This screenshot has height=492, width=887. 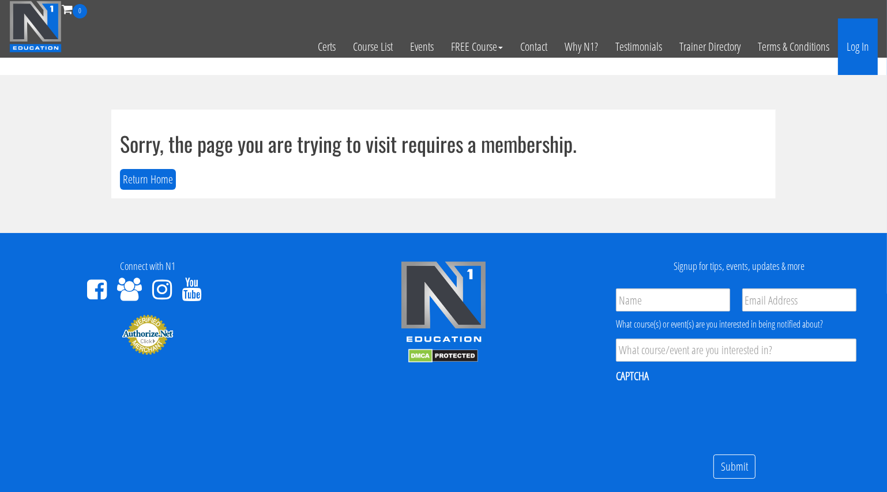 What do you see at coordinates (443, 356) in the screenshot?
I see `img: DMCA.com Protection Status` at bounding box center [443, 356].